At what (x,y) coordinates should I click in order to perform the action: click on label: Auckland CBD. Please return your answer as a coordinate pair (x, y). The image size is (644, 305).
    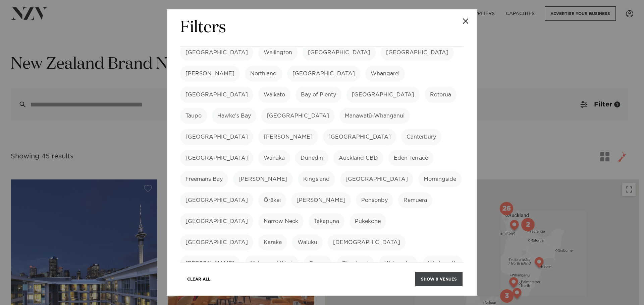
    Looking at the image, I should click on (358, 158).